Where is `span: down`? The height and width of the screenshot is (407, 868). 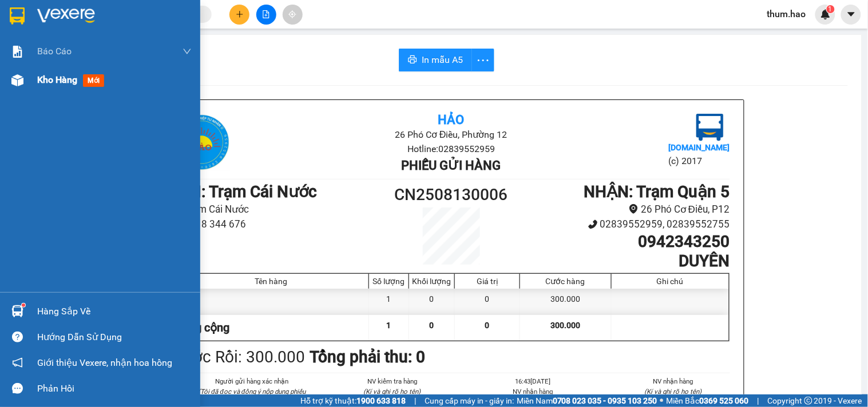
span: down is located at coordinates (187, 52).